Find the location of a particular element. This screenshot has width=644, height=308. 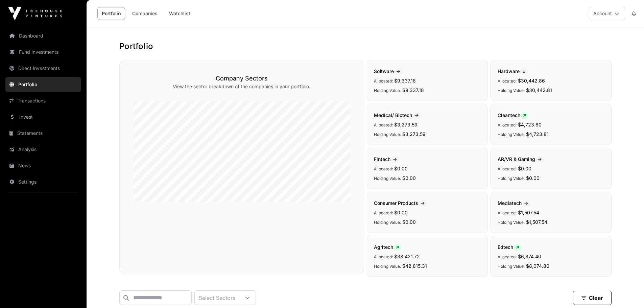

a: Dashboard is located at coordinates (43, 36).